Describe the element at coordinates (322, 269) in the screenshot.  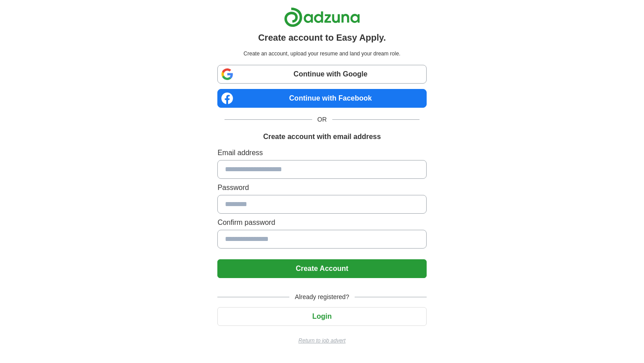
I see `button: Create Account` at that location.